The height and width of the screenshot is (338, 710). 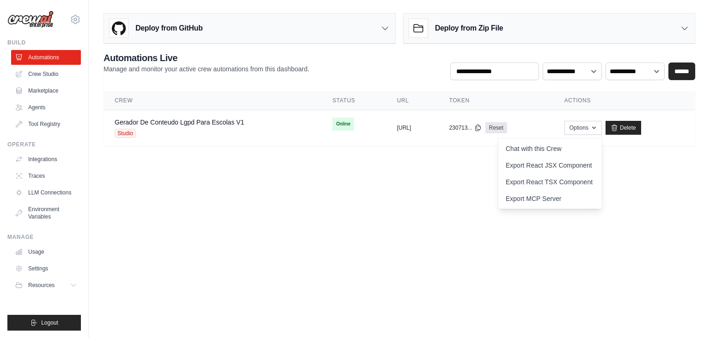 What do you see at coordinates (46, 268) in the screenshot?
I see `a: Settings` at bounding box center [46, 268].